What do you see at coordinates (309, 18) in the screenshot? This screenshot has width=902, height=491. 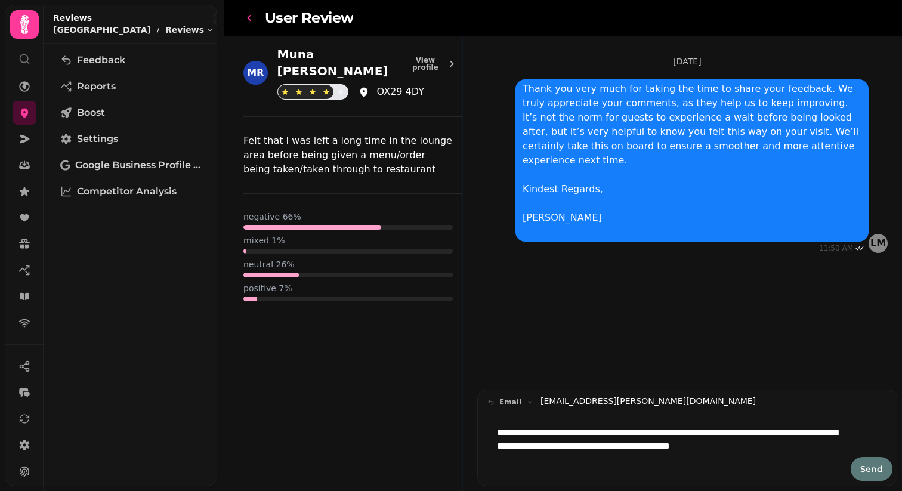 I see `h2: User Review` at bounding box center [309, 18].